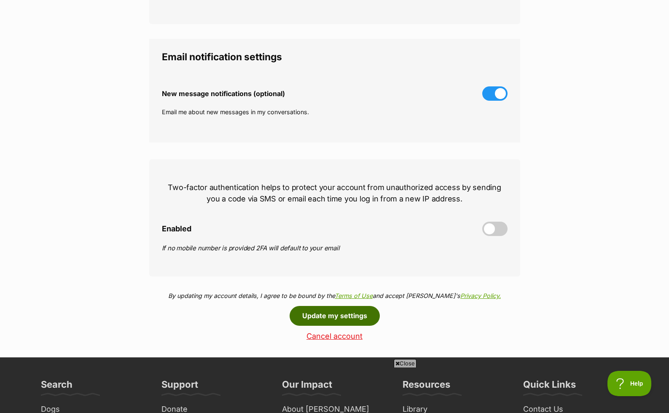 The image size is (669, 413). I want to click on p: If no mobile number is provided 2FA will default to your email, so click(335, 248).